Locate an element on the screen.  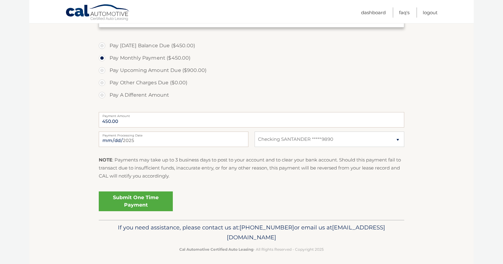
p: If you need assistance, please contact us at: or email us at is located at coordinates (252, 233).